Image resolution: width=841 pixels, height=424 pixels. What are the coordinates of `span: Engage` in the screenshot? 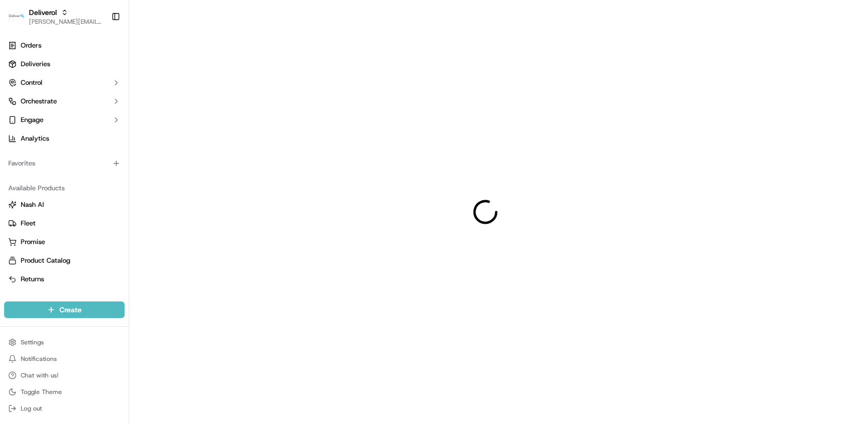 It's located at (32, 120).